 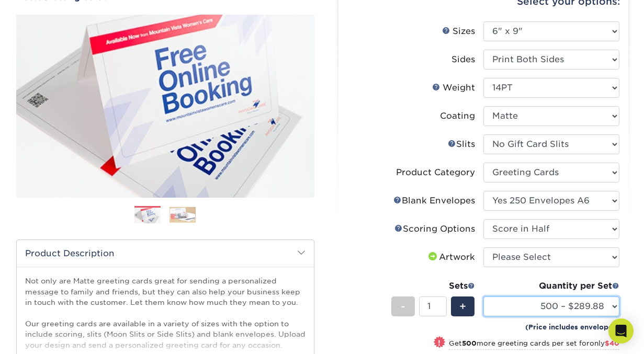 What do you see at coordinates (165, 106) in the screenshot?
I see `img: Matte 01` at bounding box center [165, 106].